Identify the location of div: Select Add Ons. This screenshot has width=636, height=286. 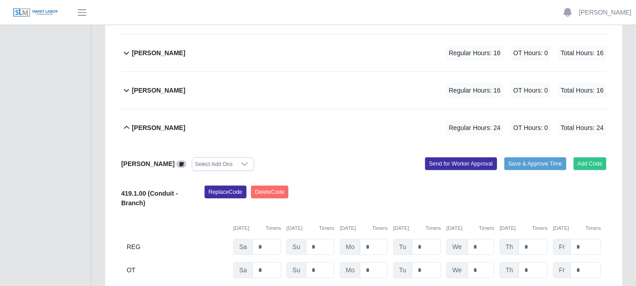
(214, 164).